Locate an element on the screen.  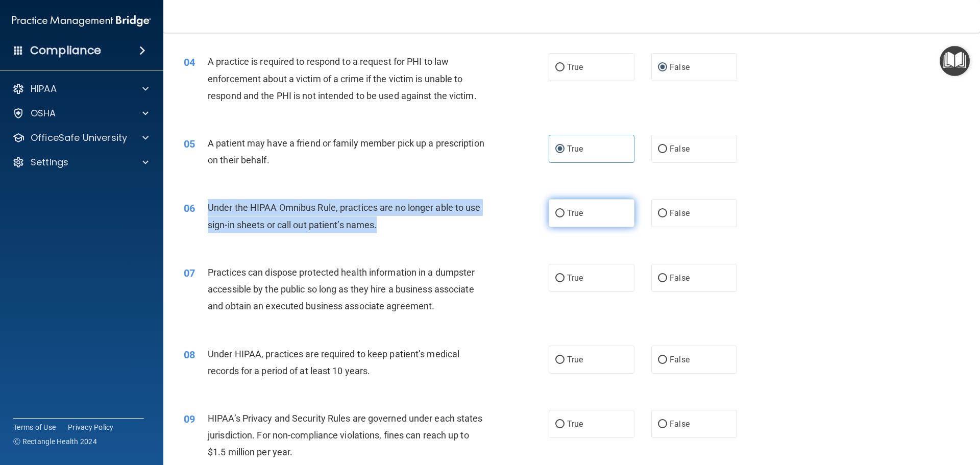
span: Practices can dispose protected health information in a dumpster accessible by the public so long... is located at coordinates (341, 289).